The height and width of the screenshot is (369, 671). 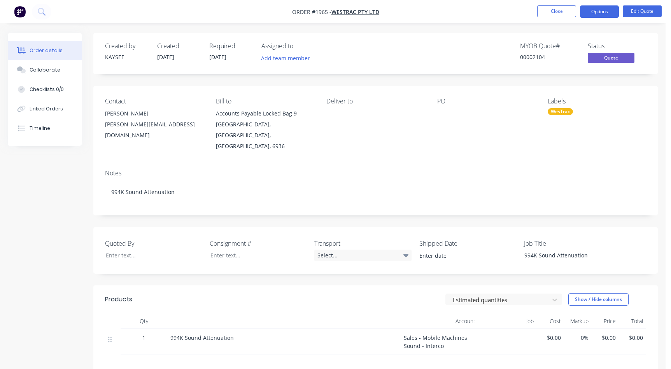 I want to click on div: Select..., so click(x=363, y=256).